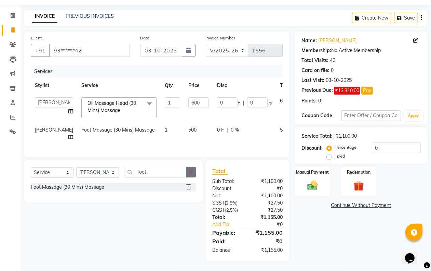 This screenshot has width=431, height=271. I want to click on div: Total Visits:, so click(315, 60).